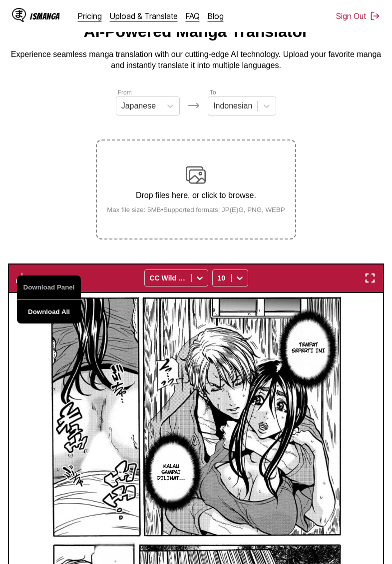 Image resolution: width=392 pixels, height=564 pixels. What do you see at coordinates (144, 16) in the screenshot?
I see `a: Upload & Translate` at bounding box center [144, 16].